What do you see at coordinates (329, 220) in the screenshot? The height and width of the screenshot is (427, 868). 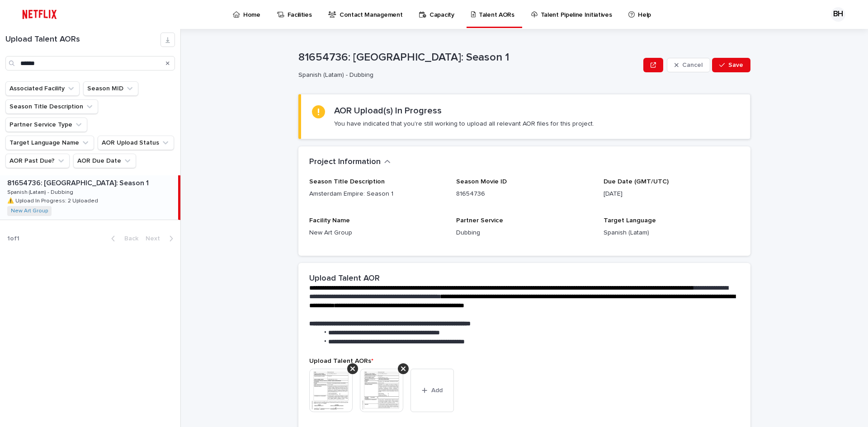 I see `span: Facility Name` at bounding box center [329, 220].